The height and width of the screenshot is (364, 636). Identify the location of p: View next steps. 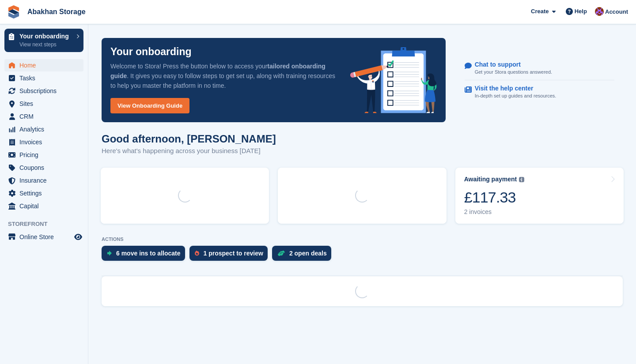
(45, 45).